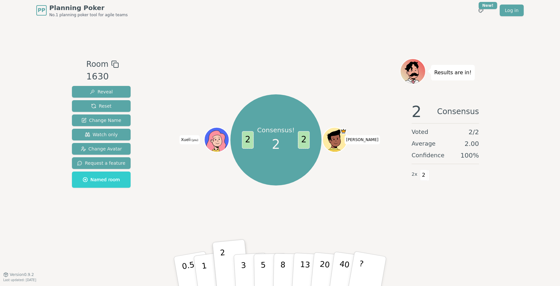 The height and width of the screenshot is (286, 560). Describe the element at coordinates (470, 155) in the screenshot. I see `span: 100 %` at that location.